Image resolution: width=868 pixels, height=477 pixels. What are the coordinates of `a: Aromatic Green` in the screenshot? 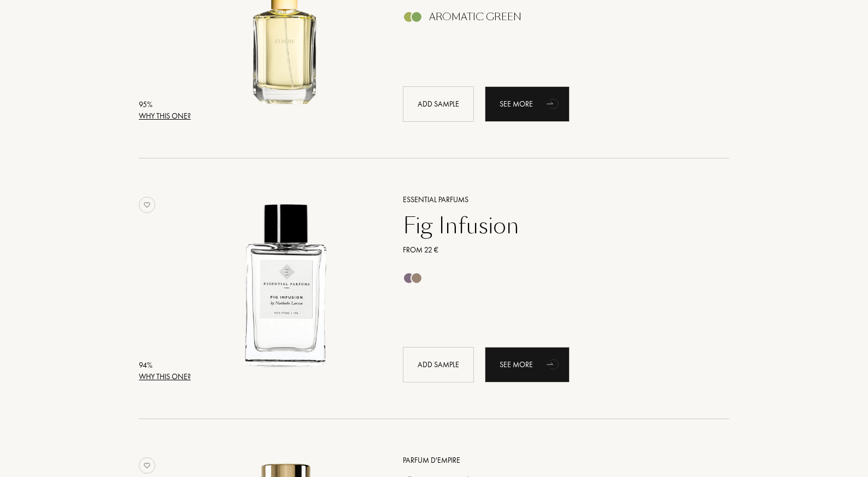 It's located at (554, 20).